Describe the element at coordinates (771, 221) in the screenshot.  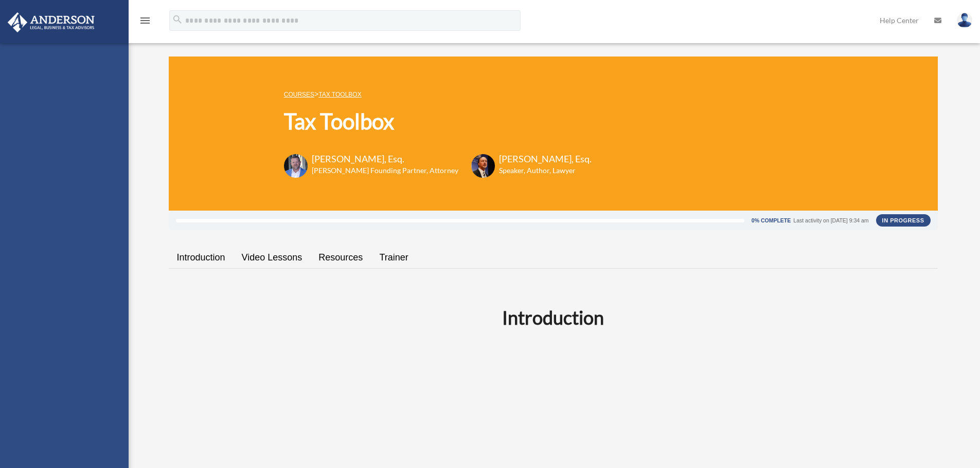
I see `div: 0% Complete` at that location.